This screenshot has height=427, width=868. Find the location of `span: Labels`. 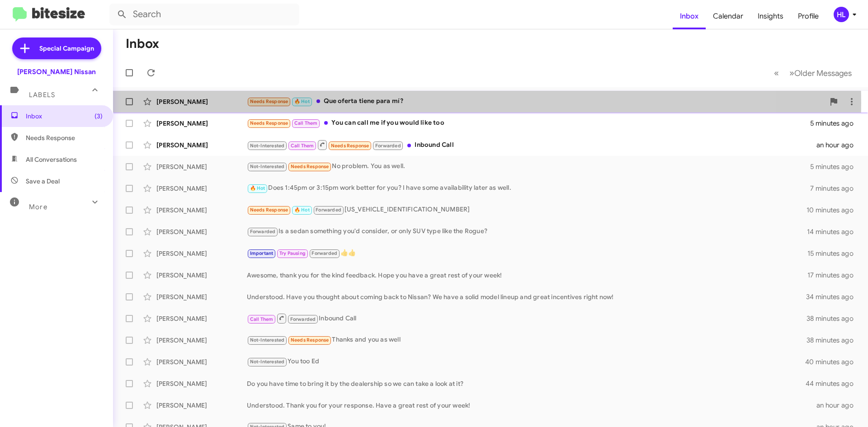

span: Labels is located at coordinates (42, 95).